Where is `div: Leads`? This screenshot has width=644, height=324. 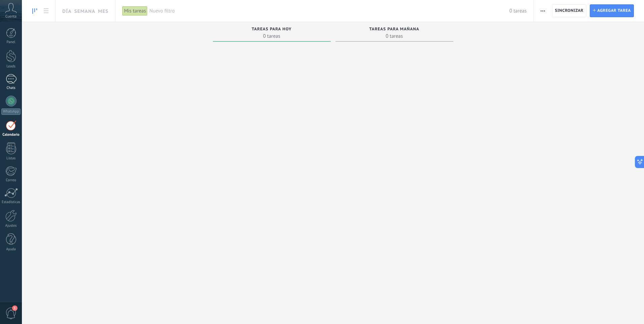 div: Leads is located at coordinates (11, 66).